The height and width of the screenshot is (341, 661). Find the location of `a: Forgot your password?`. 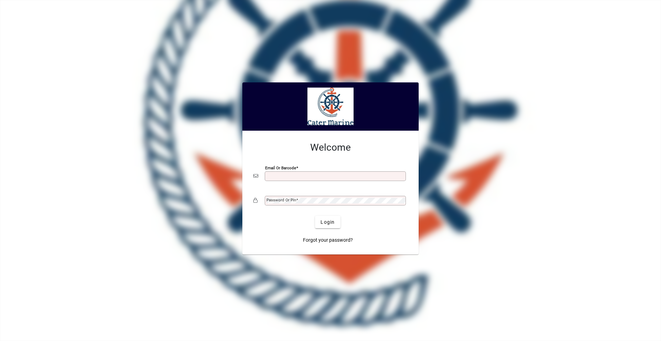

a: Forgot your password? is located at coordinates (328, 240).